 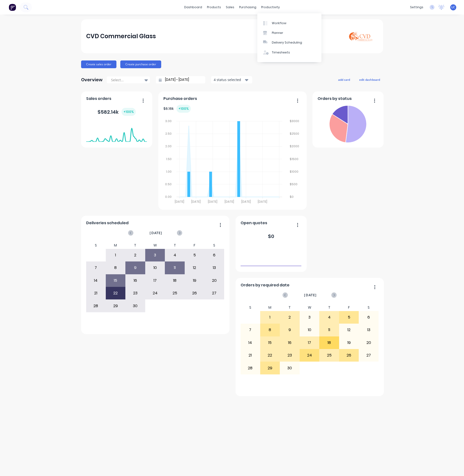 I want to click on div: 5, so click(x=195, y=255).